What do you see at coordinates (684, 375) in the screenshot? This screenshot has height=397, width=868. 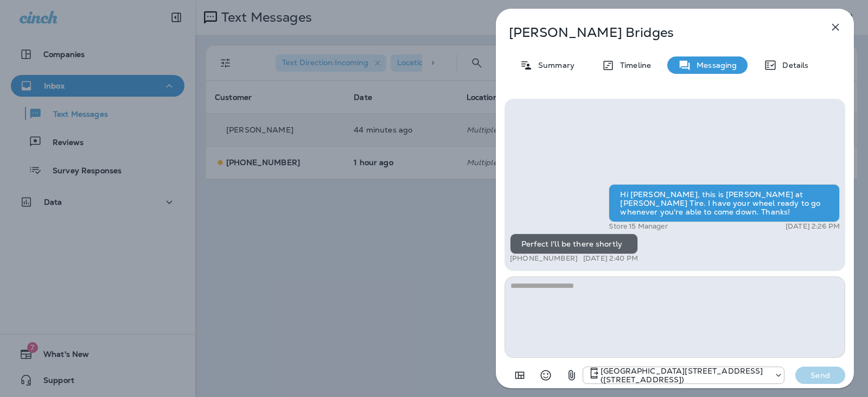 I see `div: +1 (402) 891-8464` at bounding box center [684, 375].